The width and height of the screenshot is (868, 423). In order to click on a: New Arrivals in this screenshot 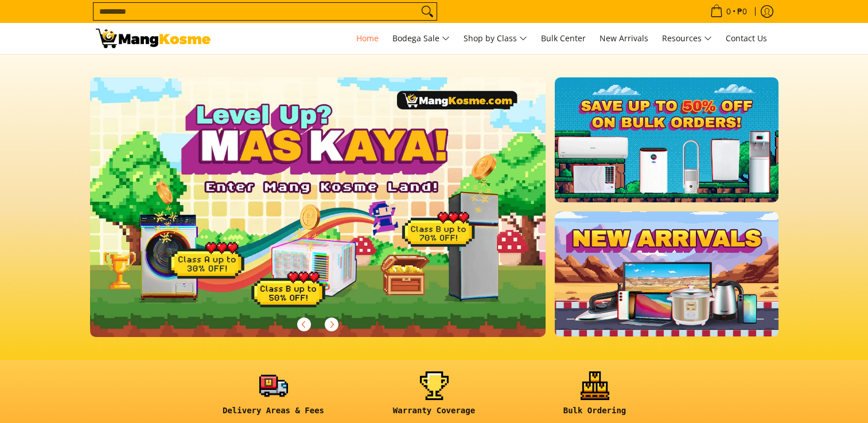, I will do `click(623, 38)`.